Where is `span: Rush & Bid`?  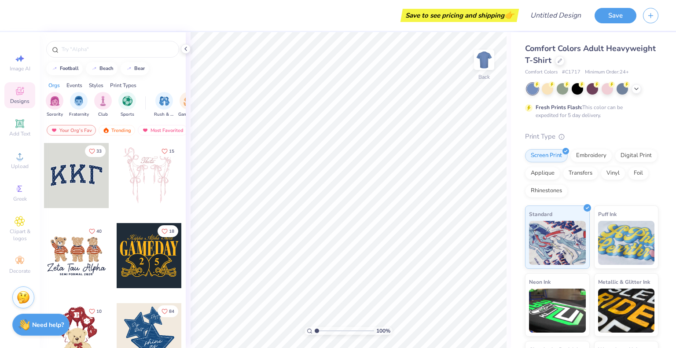
span: Rush & Bid is located at coordinates (164, 114).